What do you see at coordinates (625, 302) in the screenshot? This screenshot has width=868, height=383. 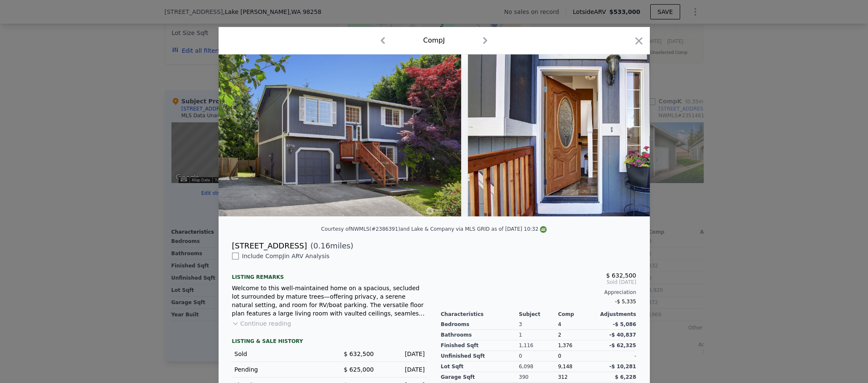 I see `span: -$ 5,335` at bounding box center [625, 302].